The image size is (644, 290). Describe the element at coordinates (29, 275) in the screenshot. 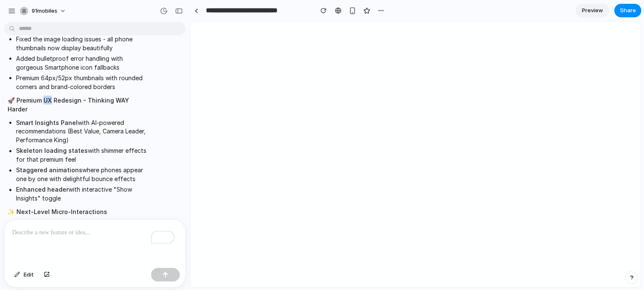

I see `span: Edit` at that location.